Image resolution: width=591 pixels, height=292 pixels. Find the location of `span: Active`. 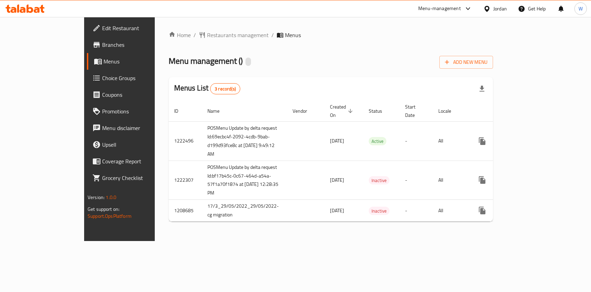

span: Active is located at coordinates (378, 141).